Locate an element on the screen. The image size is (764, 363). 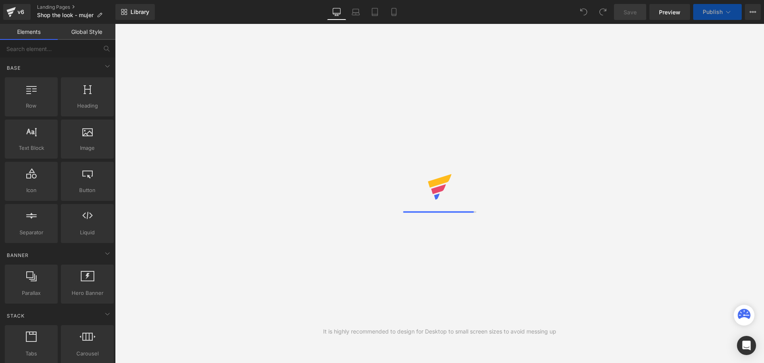
span: Button is located at coordinates (87, 190).